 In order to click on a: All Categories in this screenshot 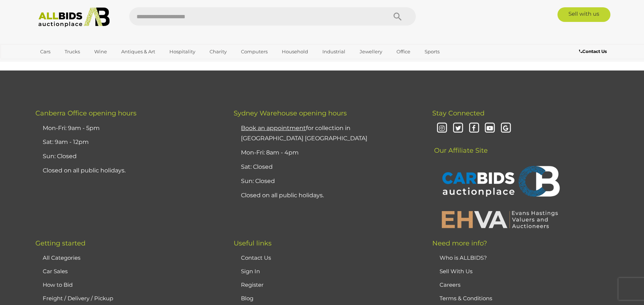, I will do `click(62, 257)`.